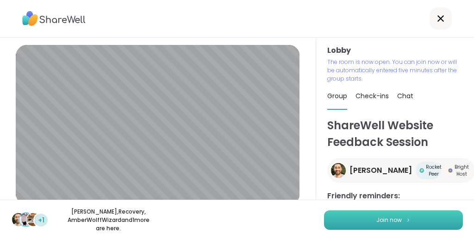 This screenshot has width=474, height=240. Describe the element at coordinates (54, 19) in the screenshot. I see `img: ShareWell Logo` at that location.